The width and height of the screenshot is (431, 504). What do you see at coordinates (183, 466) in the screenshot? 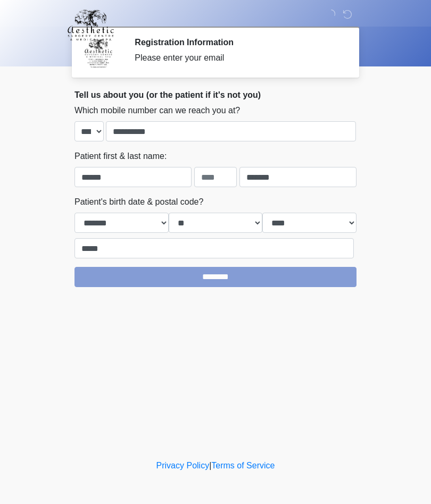
I see `a: Privacy Policy` at bounding box center [183, 466].